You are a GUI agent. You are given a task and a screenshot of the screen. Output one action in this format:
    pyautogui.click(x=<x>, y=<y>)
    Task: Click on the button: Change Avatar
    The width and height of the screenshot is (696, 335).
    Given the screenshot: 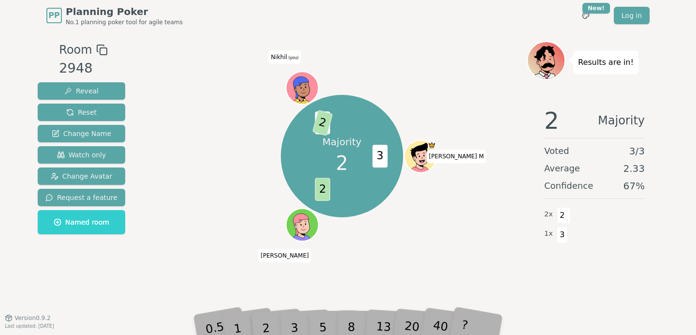 What is the action you would take?
    pyautogui.click(x=81, y=176)
    